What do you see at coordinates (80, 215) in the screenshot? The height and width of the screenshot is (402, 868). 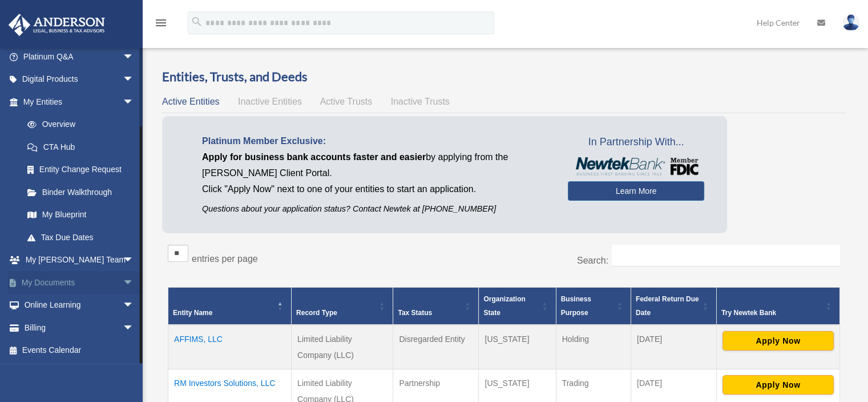 I see `a: My Blueprint` at bounding box center [80, 215].